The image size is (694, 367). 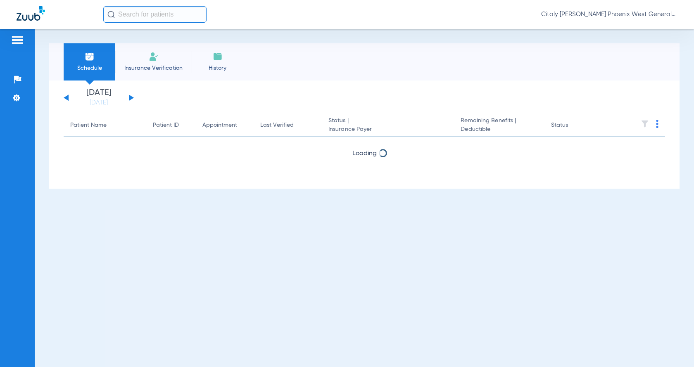 I want to click on img: Schedule, so click(x=90, y=57).